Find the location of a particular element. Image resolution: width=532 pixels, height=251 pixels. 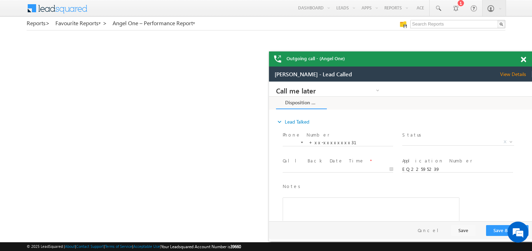

div: Chat with us now is located at coordinates (77, 41).